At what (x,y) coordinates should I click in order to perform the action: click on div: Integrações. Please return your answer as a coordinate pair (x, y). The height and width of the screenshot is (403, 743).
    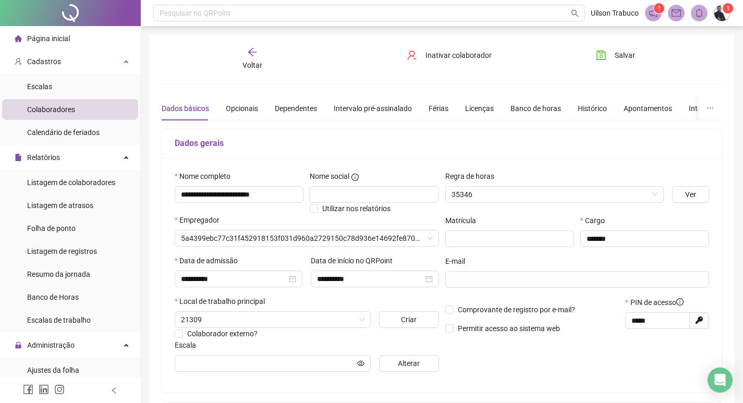
    Looking at the image, I should click on (708, 108).